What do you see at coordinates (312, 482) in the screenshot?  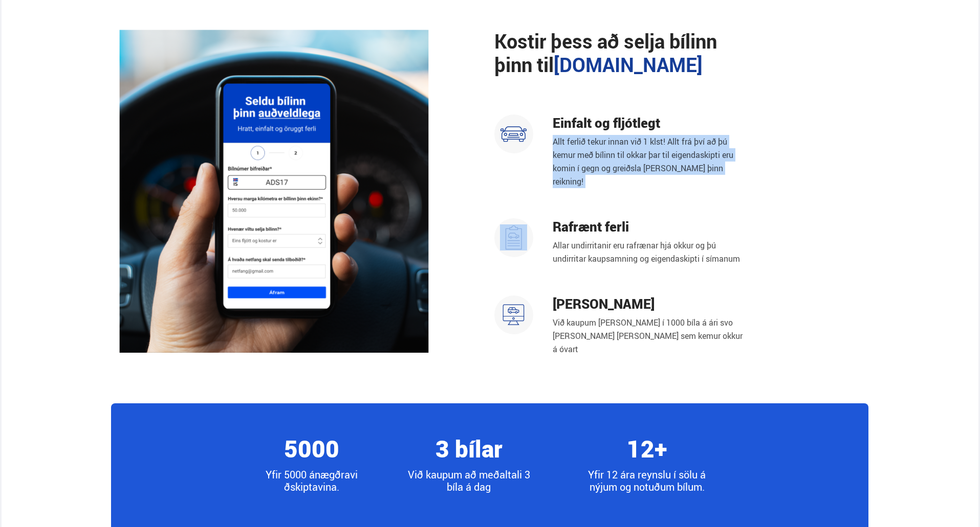 I see `p: Yfir 5000 ánægðra` at bounding box center [312, 482].